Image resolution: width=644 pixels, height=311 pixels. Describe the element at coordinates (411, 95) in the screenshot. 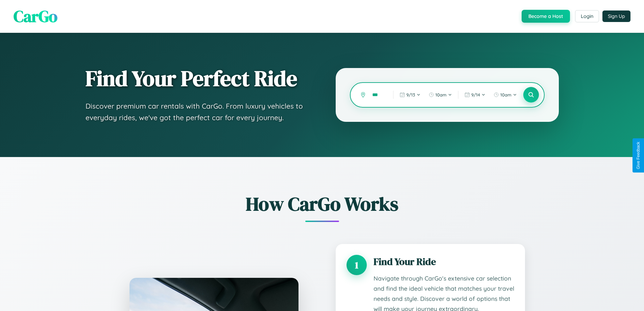

I see `span: 9 / 13` at that location.